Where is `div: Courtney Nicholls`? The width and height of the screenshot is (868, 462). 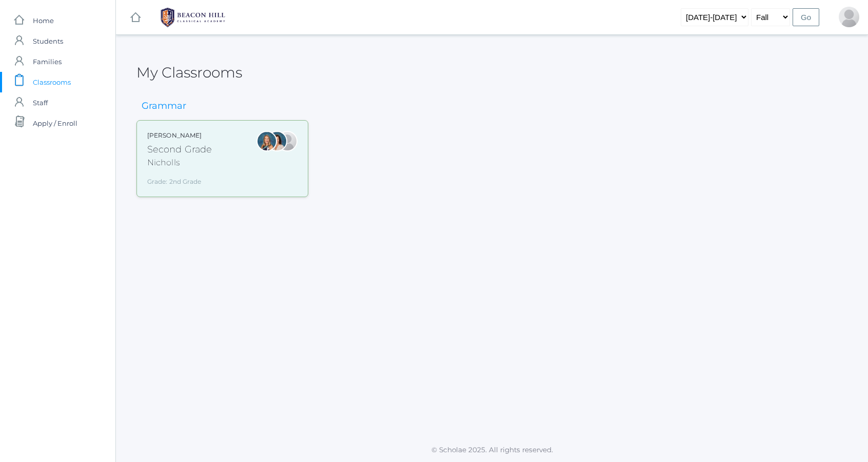
div: Courtney Nicholls is located at coordinates (267, 141).